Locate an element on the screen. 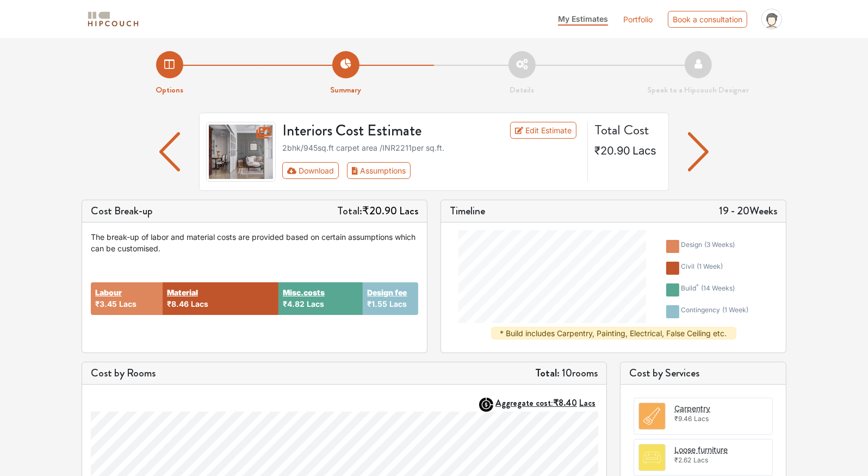 The height and width of the screenshot is (476, 868). strong: Options is located at coordinates (170, 90).